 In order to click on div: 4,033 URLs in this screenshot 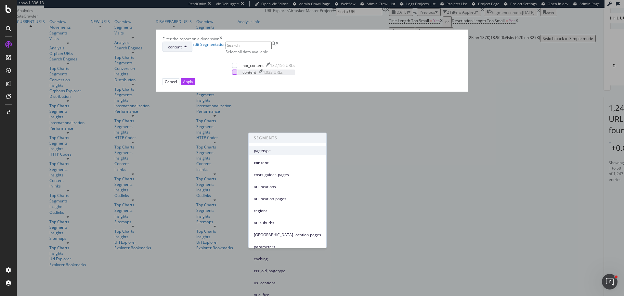, I will do `click(273, 72)`.